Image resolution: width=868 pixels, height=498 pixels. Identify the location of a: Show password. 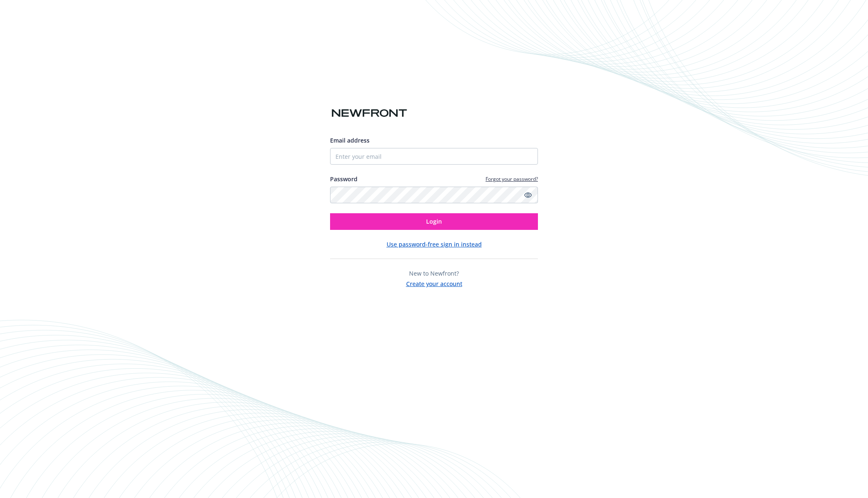
(528, 195).